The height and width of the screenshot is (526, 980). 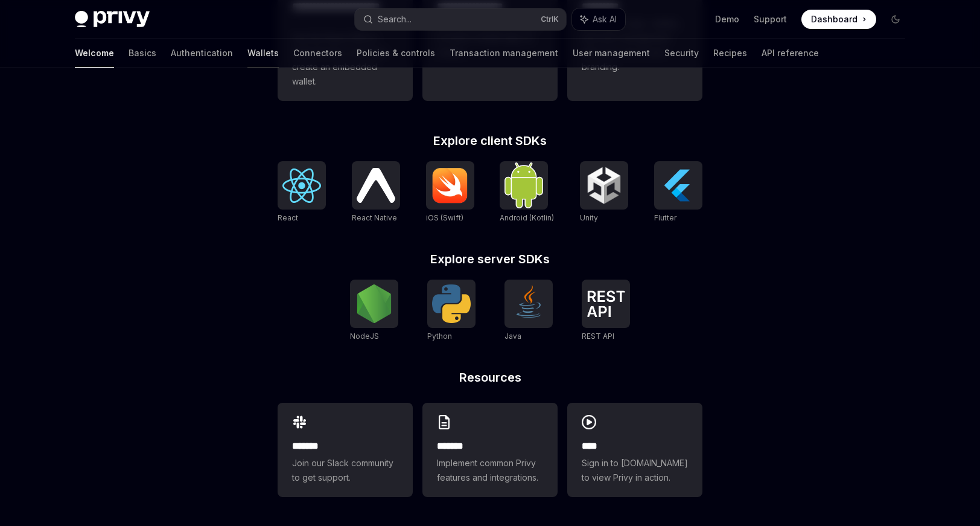 I want to click on a: API reference, so click(x=790, y=53).